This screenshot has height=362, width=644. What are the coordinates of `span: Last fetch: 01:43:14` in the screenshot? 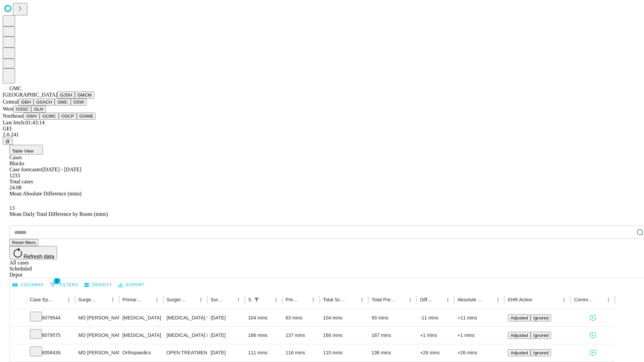 It's located at (24, 123).